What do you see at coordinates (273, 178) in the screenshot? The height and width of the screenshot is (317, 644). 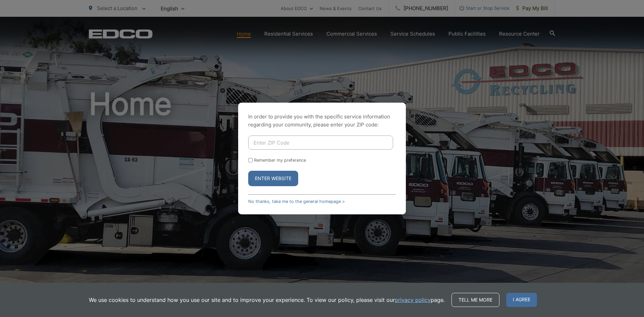 I see `button: Enter Website` at bounding box center [273, 178].